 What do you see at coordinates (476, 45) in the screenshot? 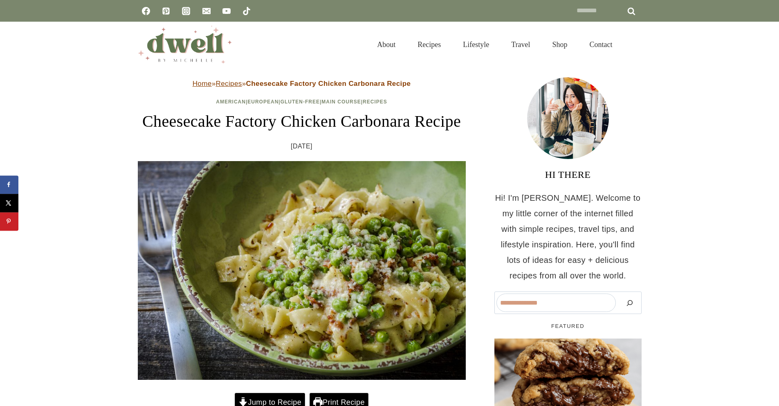
I see `a: Lifestyle` at bounding box center [476, 45].